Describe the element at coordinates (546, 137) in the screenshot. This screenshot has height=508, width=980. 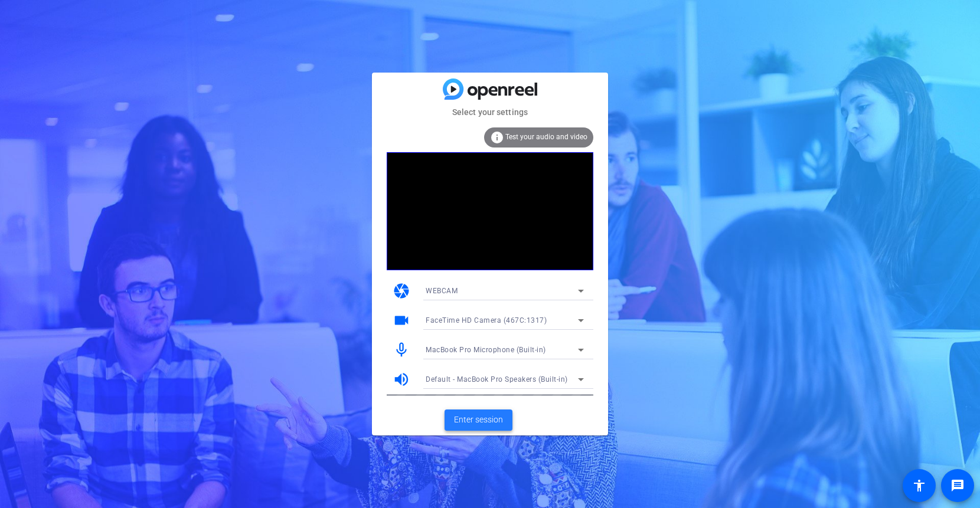
I see `span: Test your audio and video` at that location.